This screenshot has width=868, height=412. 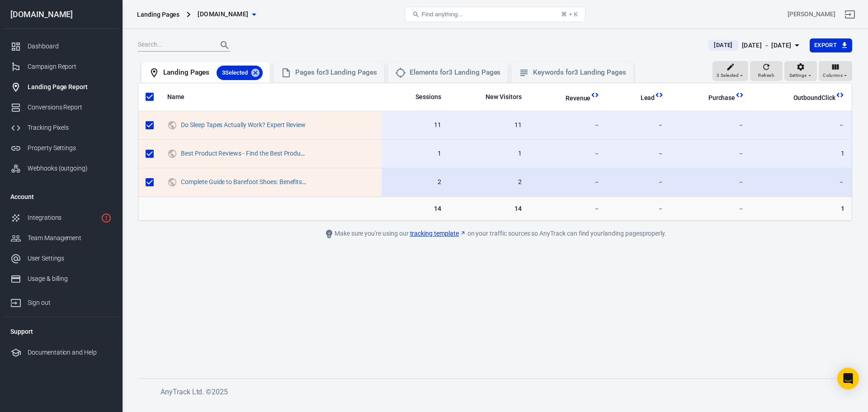 I want to click on a: Best Product Reviews - Find the Best Product of 2025 !, so click(x=257, y=153).